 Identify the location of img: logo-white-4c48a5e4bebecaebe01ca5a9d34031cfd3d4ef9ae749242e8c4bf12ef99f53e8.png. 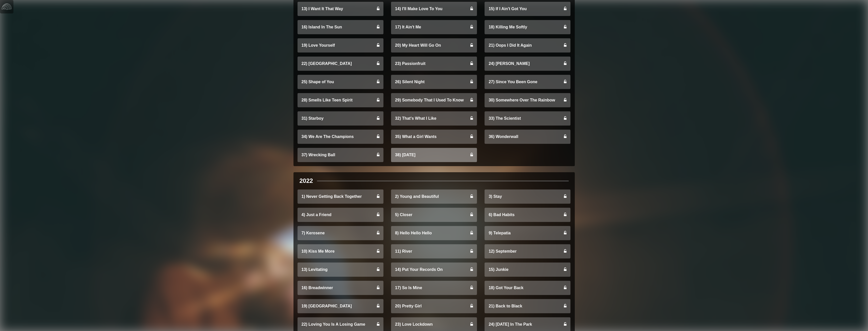
(7, 7).